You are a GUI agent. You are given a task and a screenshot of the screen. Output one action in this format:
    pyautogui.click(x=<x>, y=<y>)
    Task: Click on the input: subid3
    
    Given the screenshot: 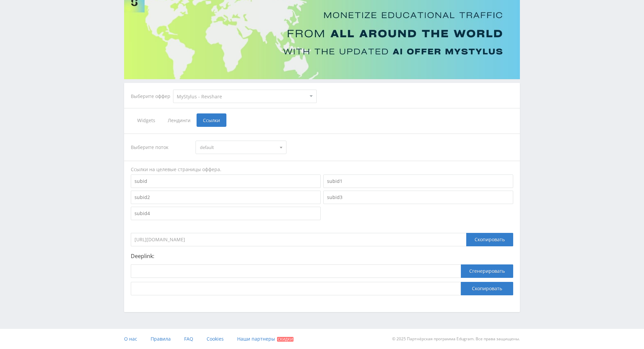 What is the action you would take?
    pyautogui.click(x=418, y=198)
    